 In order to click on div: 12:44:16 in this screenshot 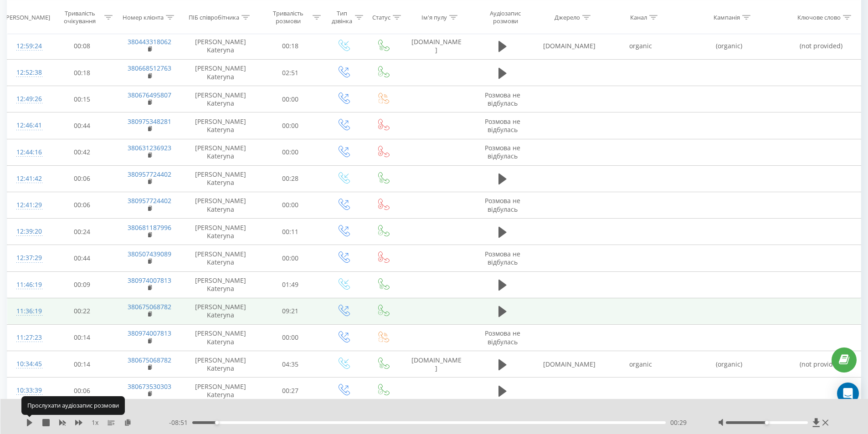, I will do `click(28, 152)`.